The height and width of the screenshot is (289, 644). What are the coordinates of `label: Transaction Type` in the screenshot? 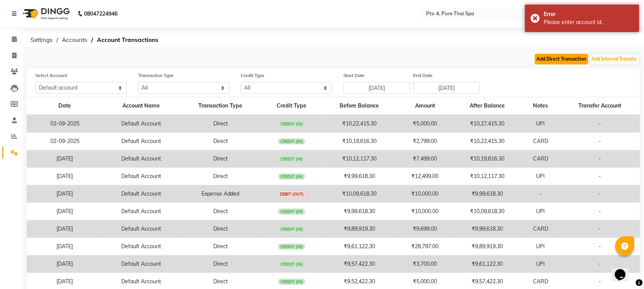 It's located at (156, 76).